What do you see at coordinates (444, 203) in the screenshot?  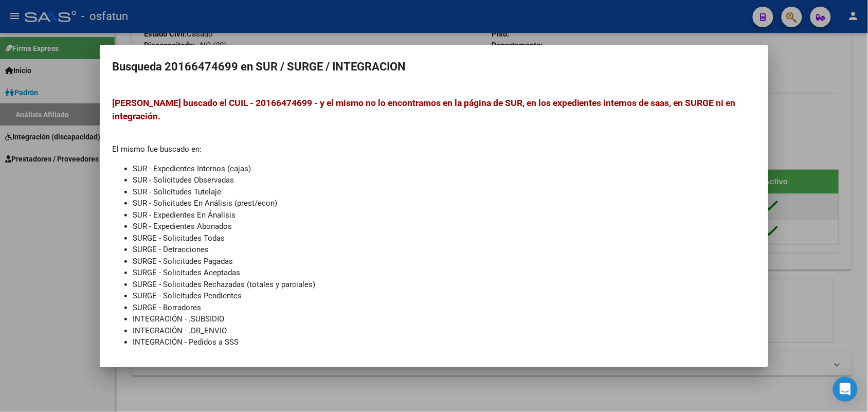 I see `li: SUR - Solicitudes En Análisis (prest/econ)` at bounding box center [444, 203].